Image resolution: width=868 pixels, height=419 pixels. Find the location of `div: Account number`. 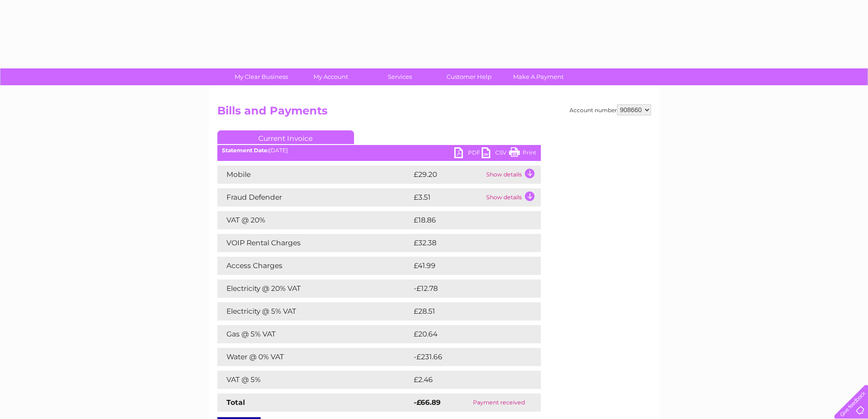

div: Account number is located at coordinates (610, 110).